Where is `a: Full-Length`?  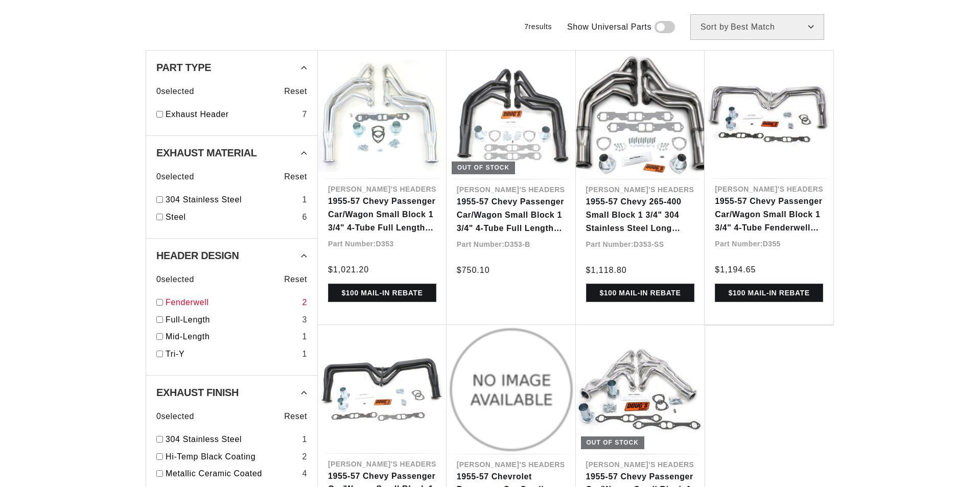
a: Full-Length is located at coordinates (231, 319).